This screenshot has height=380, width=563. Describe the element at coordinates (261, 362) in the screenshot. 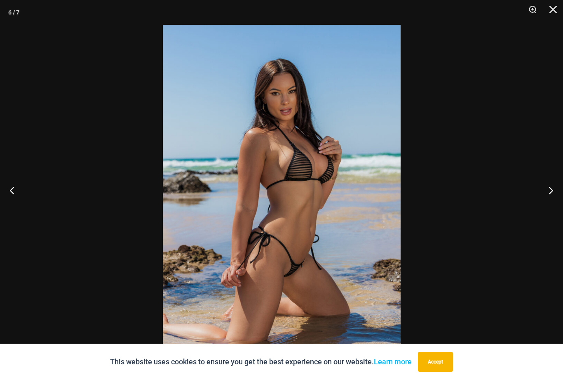

I see `p: This website uses cookies to ensure you get the best experience on our website.` at that location.